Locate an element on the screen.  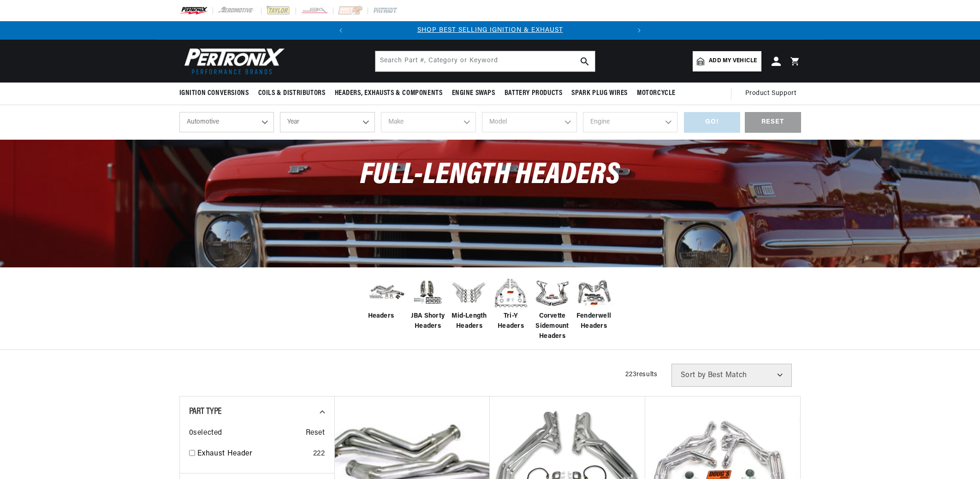
img: Headers is located at coordinates (386, 293).